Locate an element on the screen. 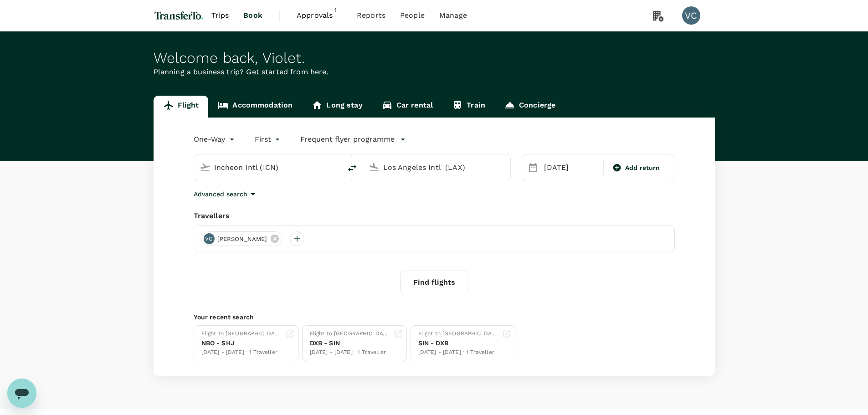  span: Manage is located at coordinates (453, 16).